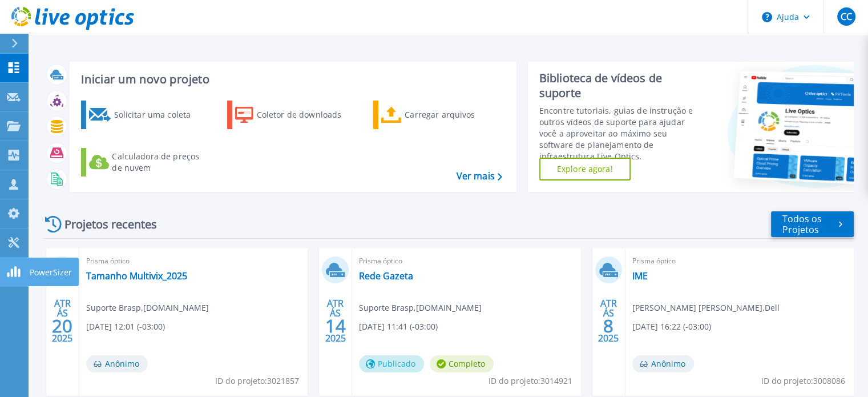  I want to click on font: Publicado, so click(397, 363).